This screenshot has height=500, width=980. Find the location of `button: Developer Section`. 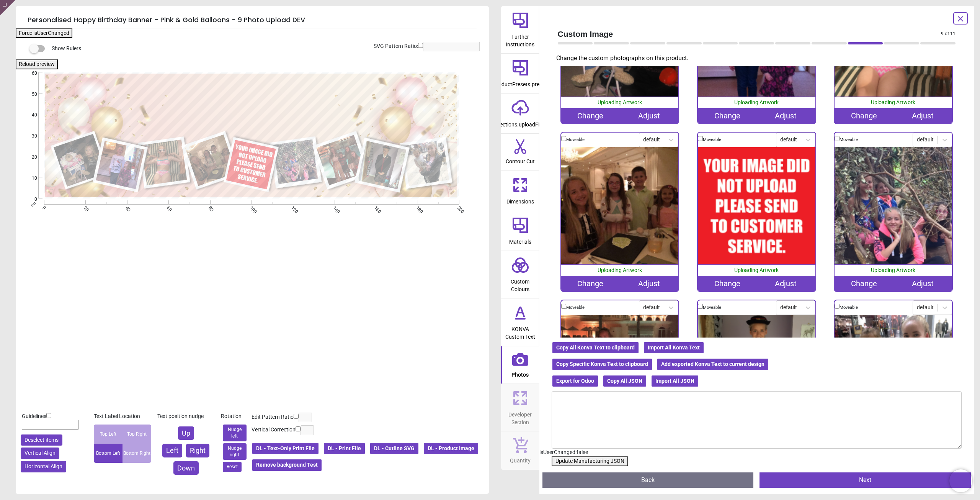

button: Developer Section is located at coordinates (520, 407).